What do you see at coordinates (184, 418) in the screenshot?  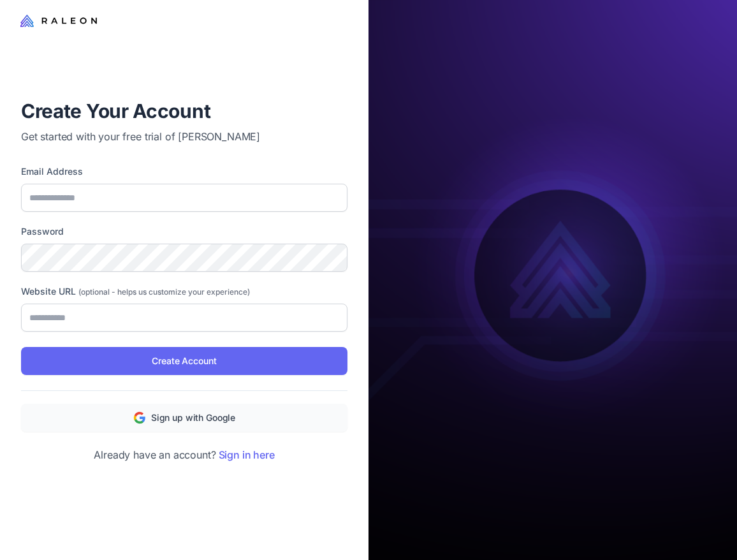 I see `button: Sign up with Google` at bounding box center [184, 418].